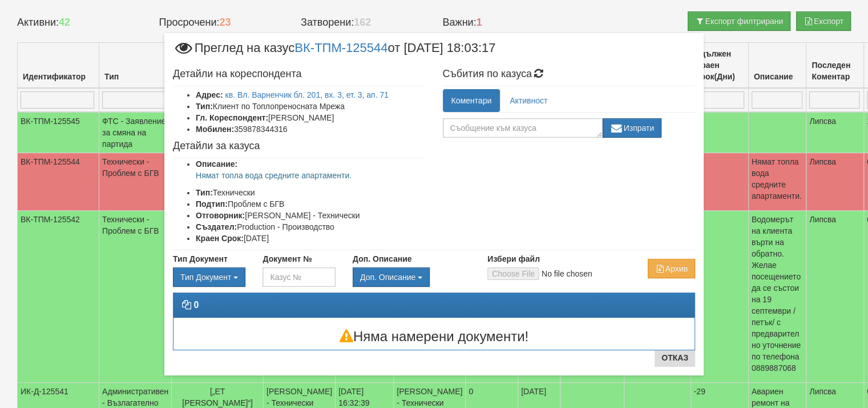 This screenshot has width=868, height=408. I want to click on button: Изпрати, so click(633, 128).